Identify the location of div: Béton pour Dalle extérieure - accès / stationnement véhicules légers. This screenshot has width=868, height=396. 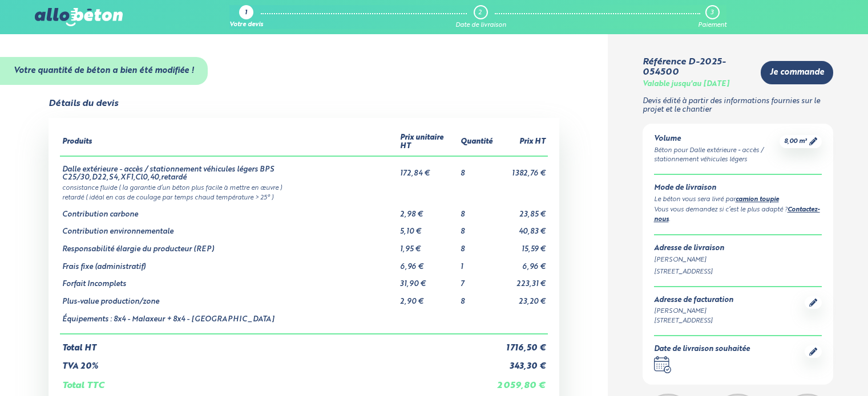
(716, 155).